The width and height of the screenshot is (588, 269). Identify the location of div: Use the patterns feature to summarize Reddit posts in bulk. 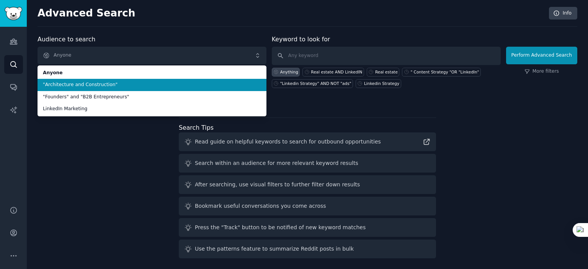
(274, 249).